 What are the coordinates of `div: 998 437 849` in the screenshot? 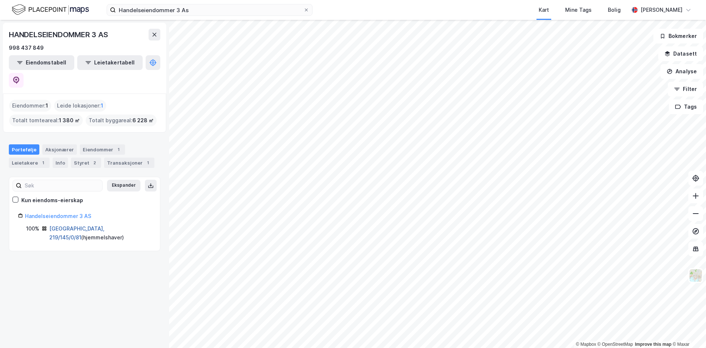 It's located at (26, 48).